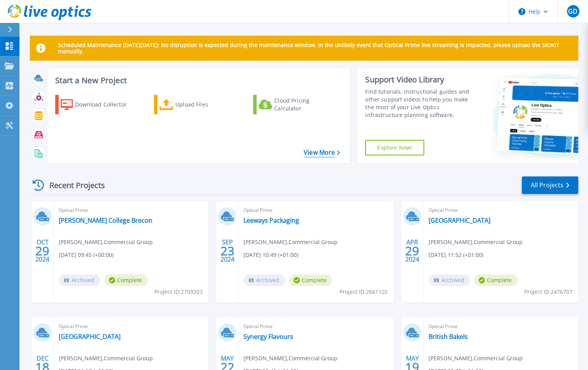  What do you see at coordinates (98, 104) in the screenshot?
I see `a: Download Collector` at bounding box center [98, 104].